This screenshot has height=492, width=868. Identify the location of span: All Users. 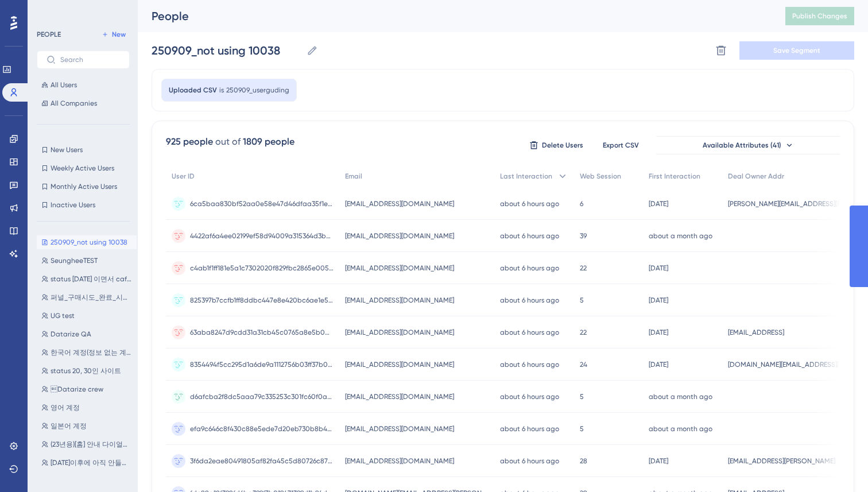
(64, 85).